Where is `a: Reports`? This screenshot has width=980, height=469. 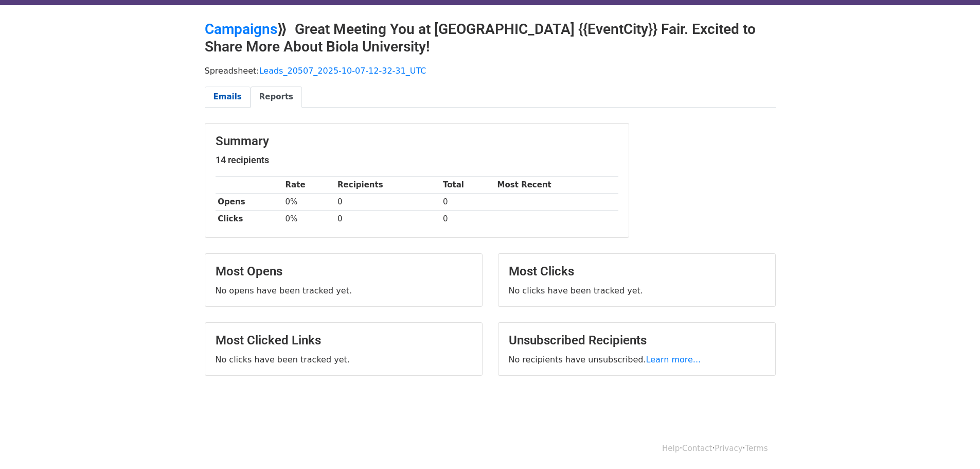 a: Reports is located at coordinates (276, 97).